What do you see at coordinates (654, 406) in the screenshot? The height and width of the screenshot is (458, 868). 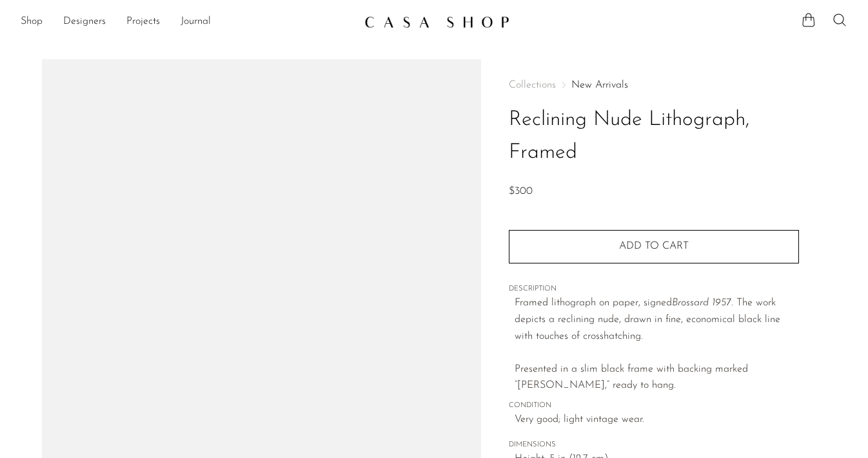 I see `span: CONDITION` at bounding box center [654, 406].